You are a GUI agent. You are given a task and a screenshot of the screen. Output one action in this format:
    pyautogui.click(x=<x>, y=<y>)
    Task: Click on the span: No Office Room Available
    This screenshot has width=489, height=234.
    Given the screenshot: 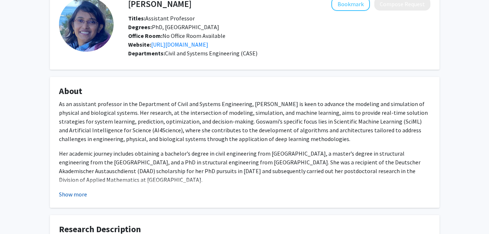 What is the action you would take?
    pyautogui.click(x=177, y=36)
    